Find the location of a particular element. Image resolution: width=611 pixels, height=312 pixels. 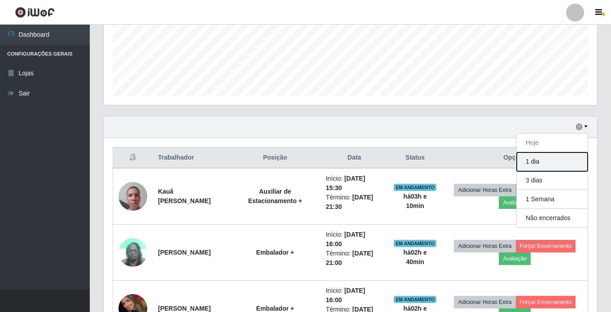

img: 1704231584676.jpeg is located at coordinates (133, 252).